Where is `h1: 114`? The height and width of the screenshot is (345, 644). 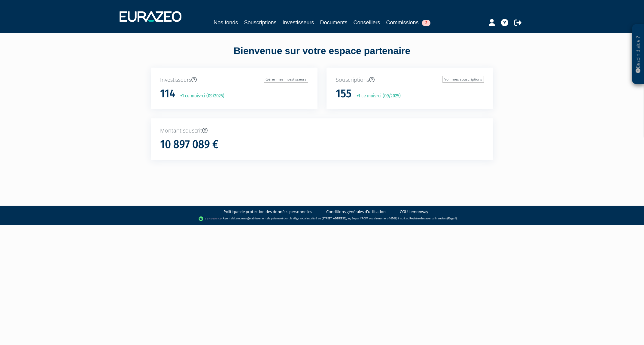 h1: 114 is located at coordinates (168, 93).